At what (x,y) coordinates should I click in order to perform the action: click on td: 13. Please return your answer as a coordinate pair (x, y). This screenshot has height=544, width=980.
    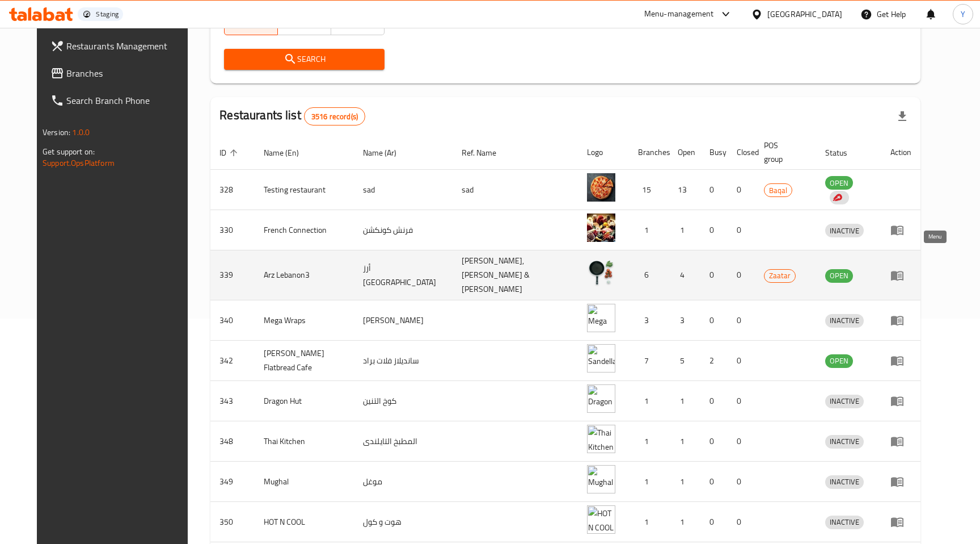
    Looking at the image, I should click on (684, 190).